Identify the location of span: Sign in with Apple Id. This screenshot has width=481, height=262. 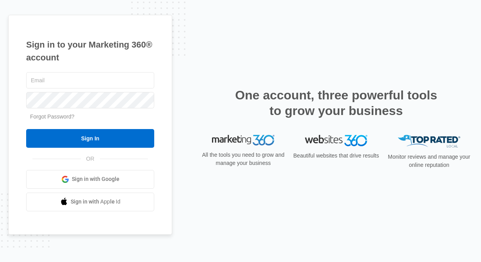
(96, 202).